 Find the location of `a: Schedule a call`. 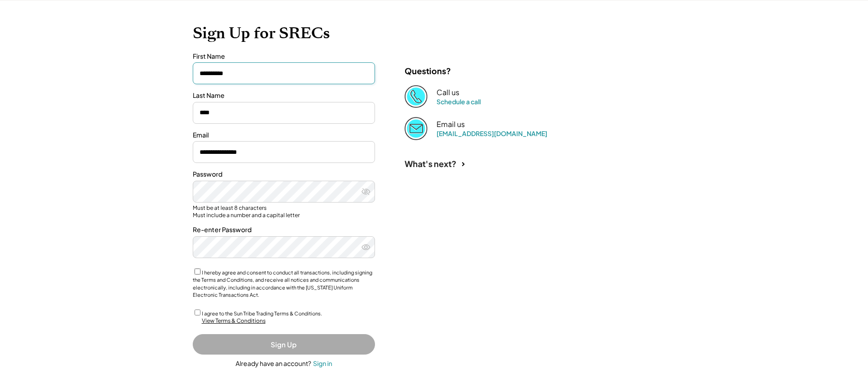

a: Schedule a call is located at coordinates (458, 101).